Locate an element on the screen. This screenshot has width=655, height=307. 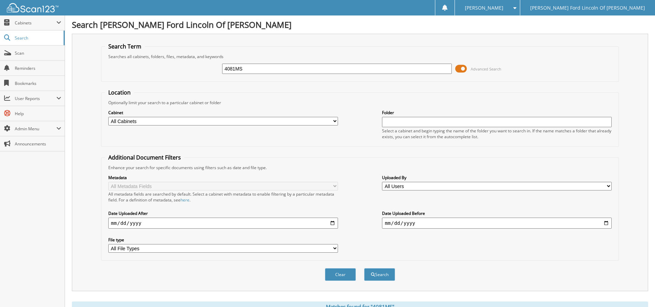
div: Searches all cabinets, folders, files, metadata, and keywords is located at coordinates (360, 56).